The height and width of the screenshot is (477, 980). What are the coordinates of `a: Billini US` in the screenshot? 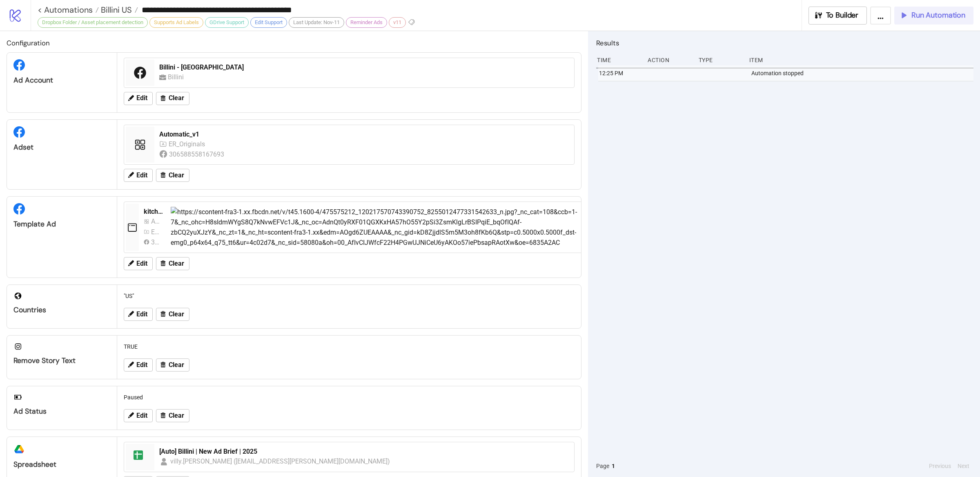 It's located at (119, 10).